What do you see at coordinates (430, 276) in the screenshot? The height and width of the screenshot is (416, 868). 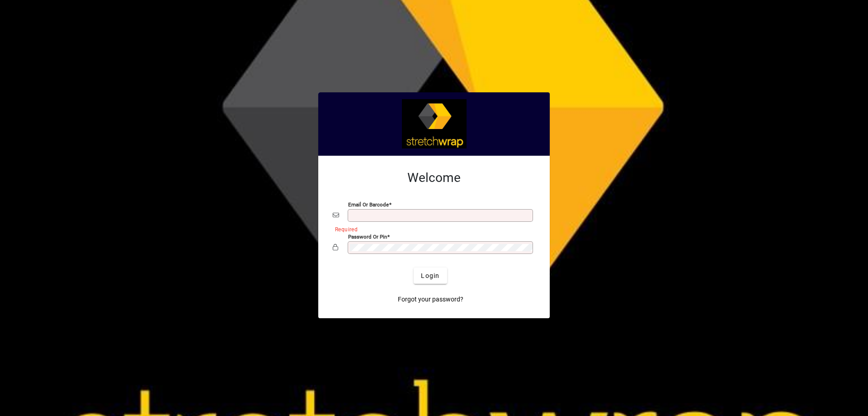 I see `button: Login` at bounding box center [430, 276].